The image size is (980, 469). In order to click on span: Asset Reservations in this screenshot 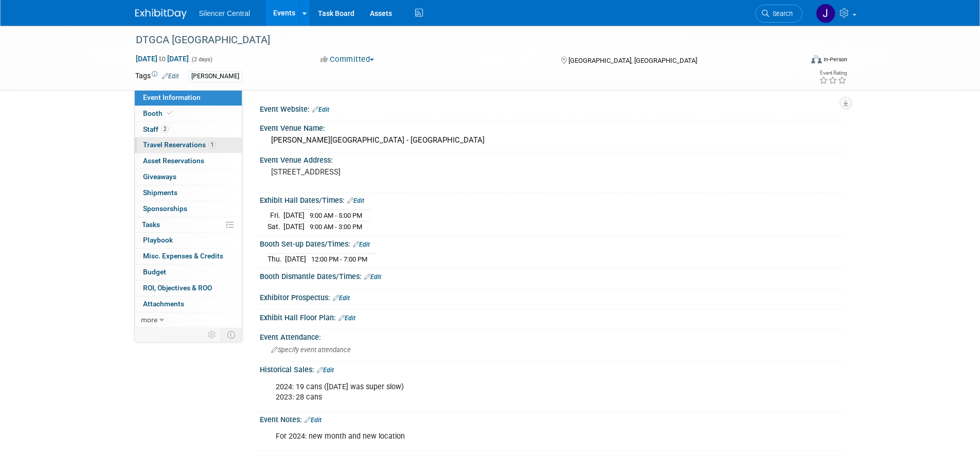, I will do `click(174, 160)`.